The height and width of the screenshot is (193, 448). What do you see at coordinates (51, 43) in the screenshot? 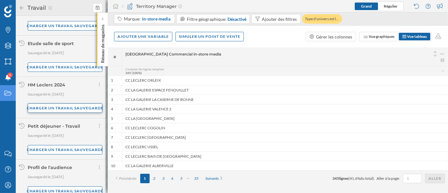
I see `div: Etude salle de sport` at bounding box center [51, 43].